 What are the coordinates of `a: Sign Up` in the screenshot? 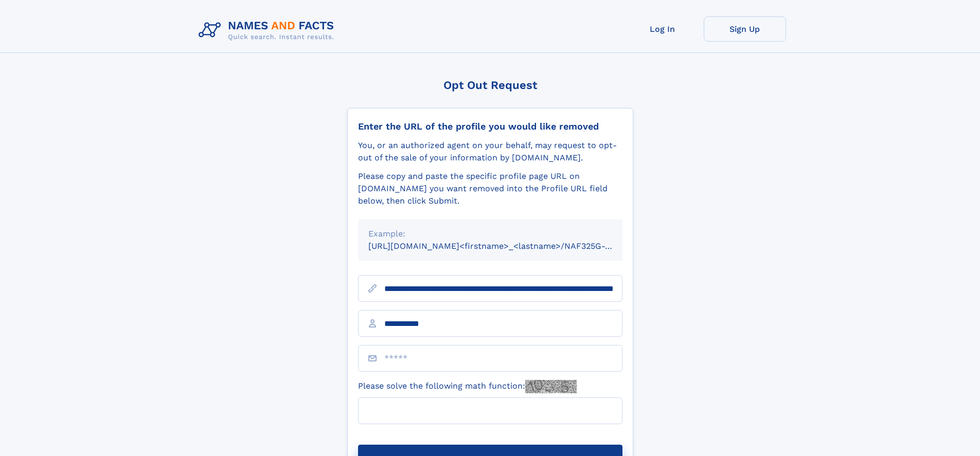 It's located at (744, 29).